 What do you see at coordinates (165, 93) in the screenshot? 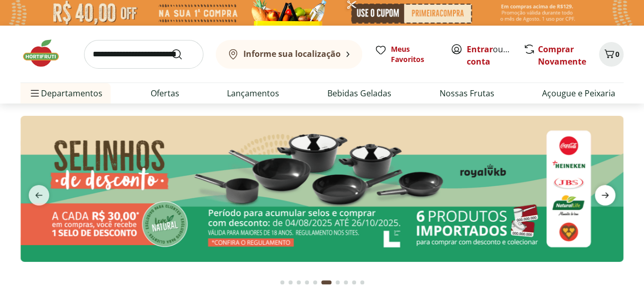
I see `a: Ofertas` at bounding box center [165, 93].